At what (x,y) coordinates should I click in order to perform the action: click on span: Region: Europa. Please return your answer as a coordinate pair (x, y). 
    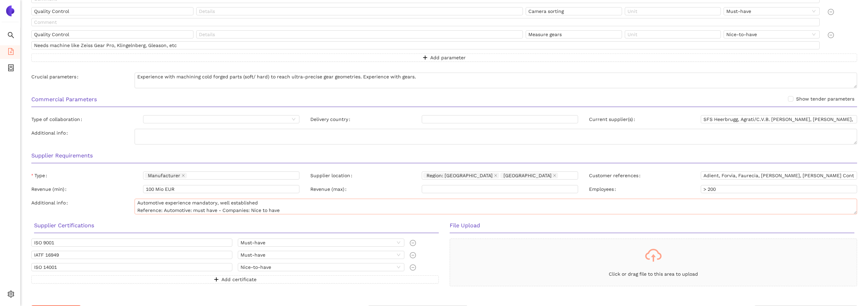
    Looking at the image, I should click on (461, 176).